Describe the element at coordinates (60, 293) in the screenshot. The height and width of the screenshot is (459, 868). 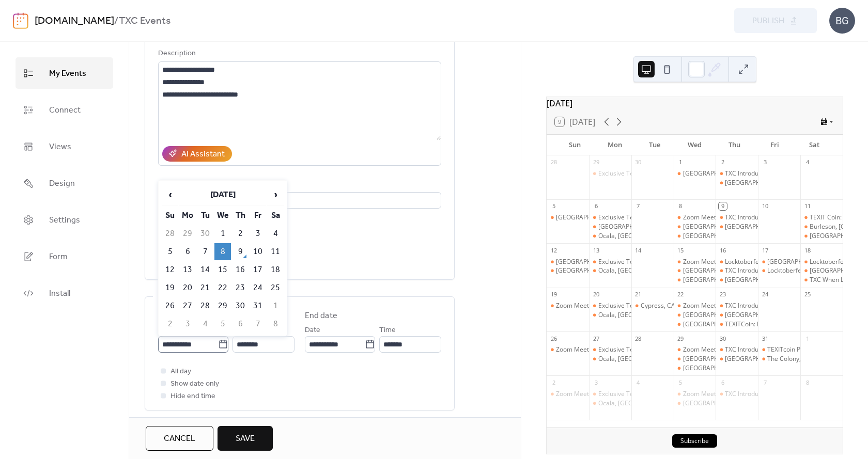
I see `span: Install` at that location.